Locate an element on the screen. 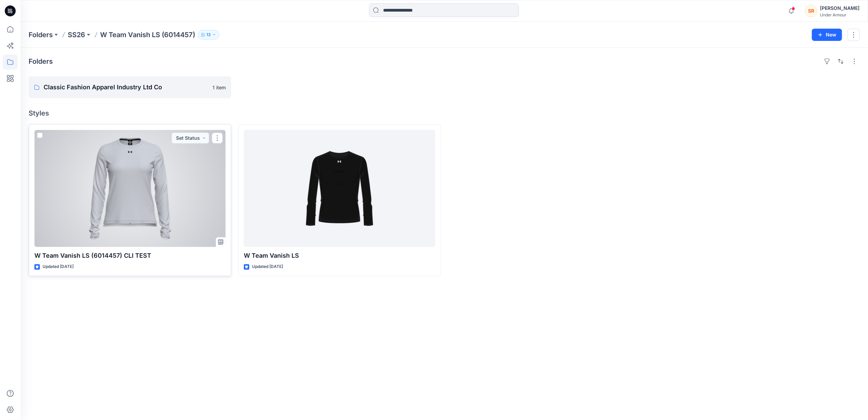 The image size is (868, 420). h4: Styles is located at coordinates (445, 113).